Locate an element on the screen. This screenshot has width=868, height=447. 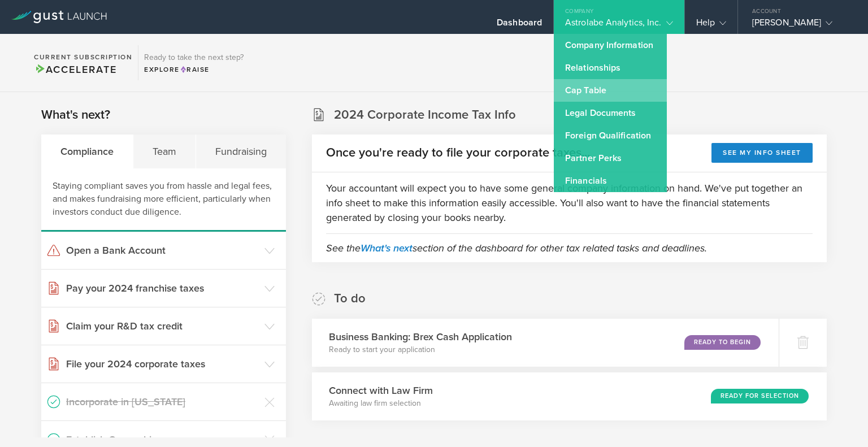
h3: Claim your R&D tax credit is located at coordinates (162, 326).